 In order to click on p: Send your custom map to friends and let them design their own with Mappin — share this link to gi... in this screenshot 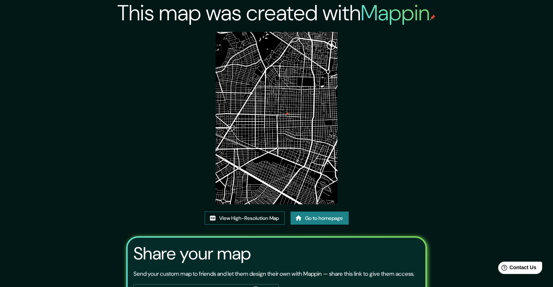, I will do `click(274, 274)`.